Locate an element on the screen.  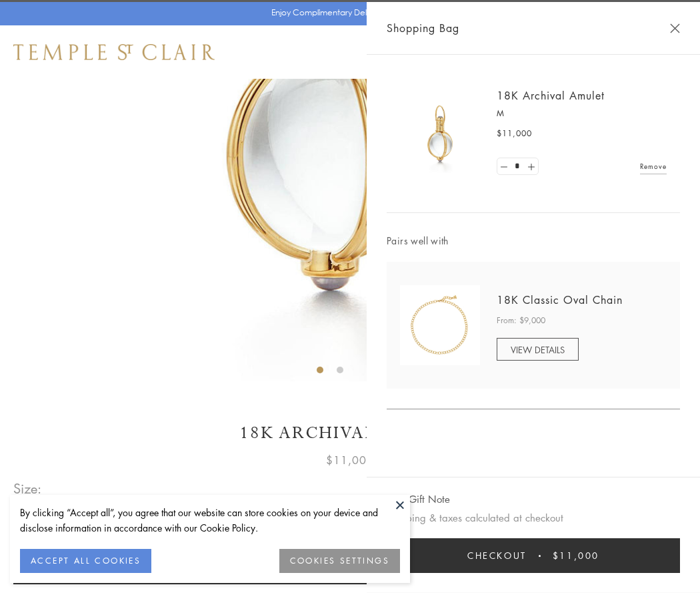
p: M is located at coordinates (582, 114).